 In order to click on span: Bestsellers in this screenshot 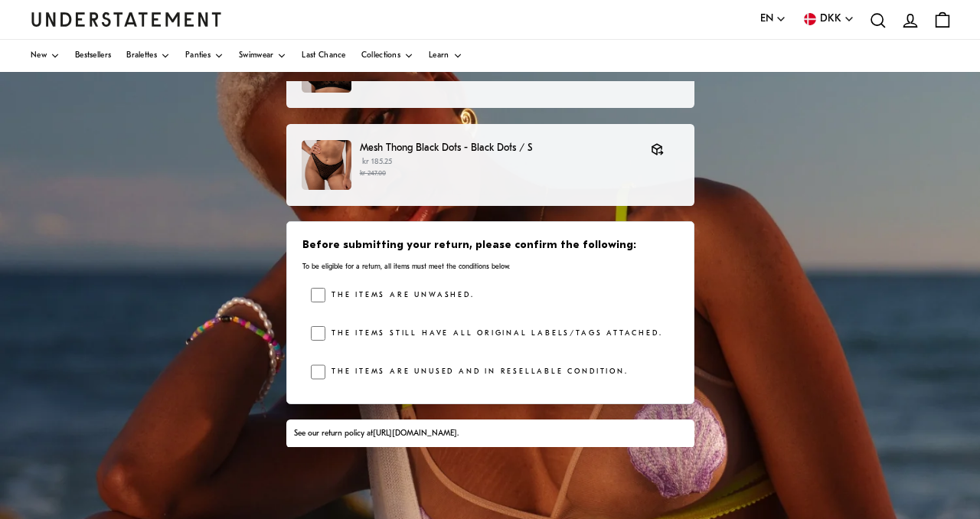, I will do `click(92, 56)`.